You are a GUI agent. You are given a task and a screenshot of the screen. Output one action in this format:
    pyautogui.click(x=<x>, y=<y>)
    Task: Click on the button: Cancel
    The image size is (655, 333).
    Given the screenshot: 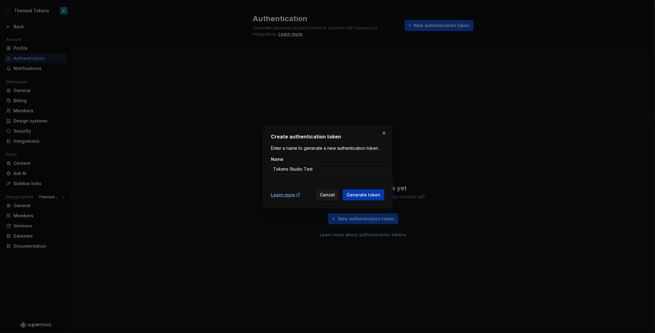 What is the action you would take?
    pyautogui.click(x=328, y=195)
    